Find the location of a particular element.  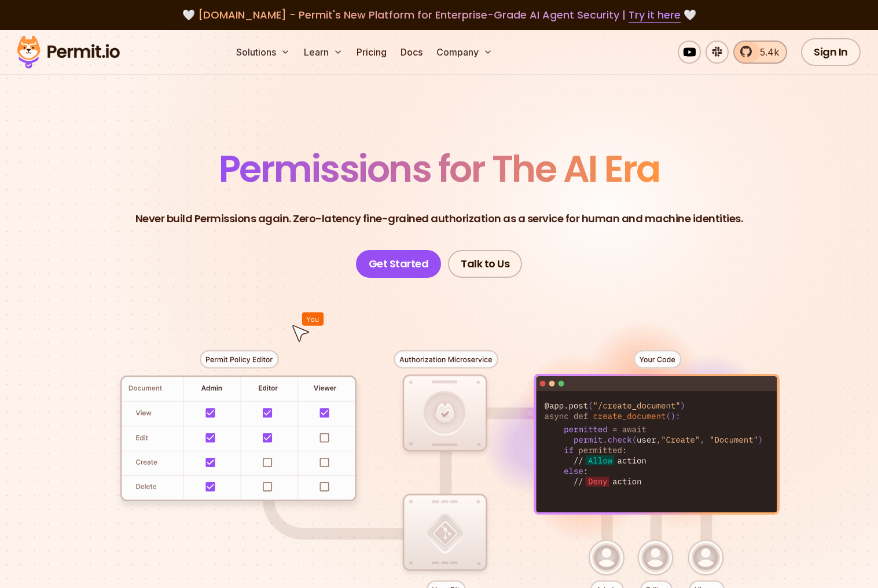

p: Never build Permissions again. Zero-latency fine-grained authorization as a service for human and... is located at coordinates (439, 219).